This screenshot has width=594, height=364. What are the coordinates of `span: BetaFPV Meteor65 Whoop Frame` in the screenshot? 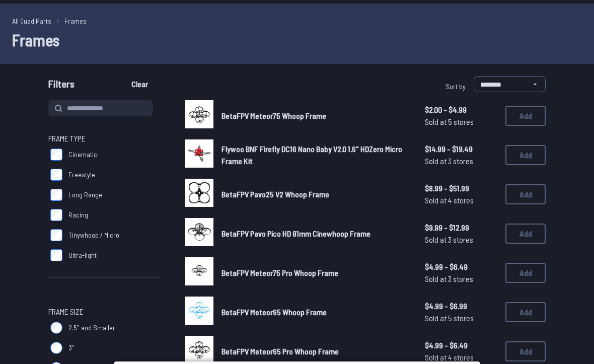 It's located at (274, 312).